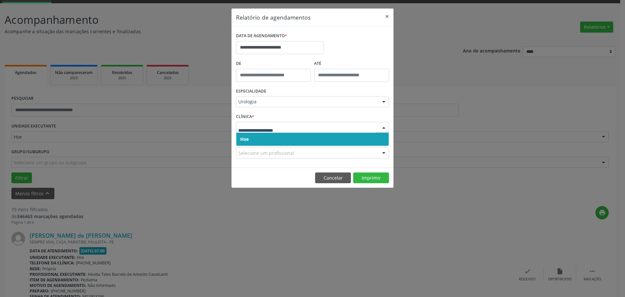  Describe the element at coordinates (266, 153) in the screenshot. I see `span: Selecione um profissional` at that location.